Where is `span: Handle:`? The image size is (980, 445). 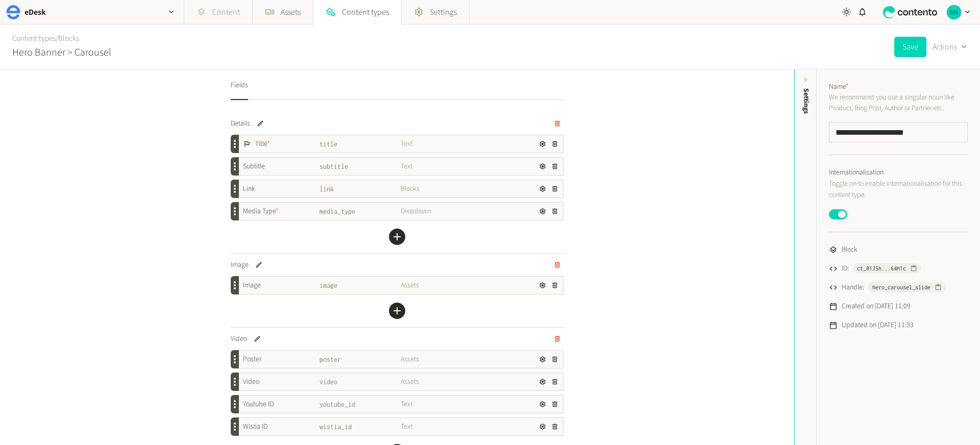 span: Handle: is located at coordinates (853, 287).